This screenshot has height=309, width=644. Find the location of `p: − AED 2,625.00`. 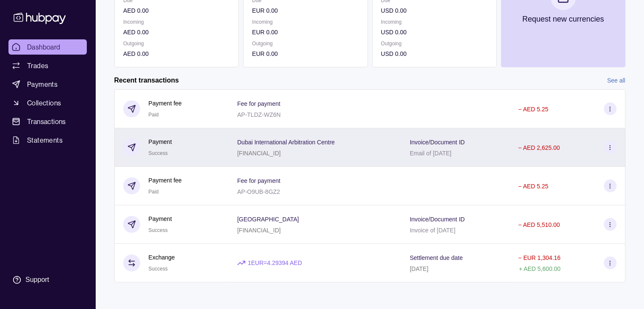

p: − AED 2,625.00 is located at coordinates (539, 148).